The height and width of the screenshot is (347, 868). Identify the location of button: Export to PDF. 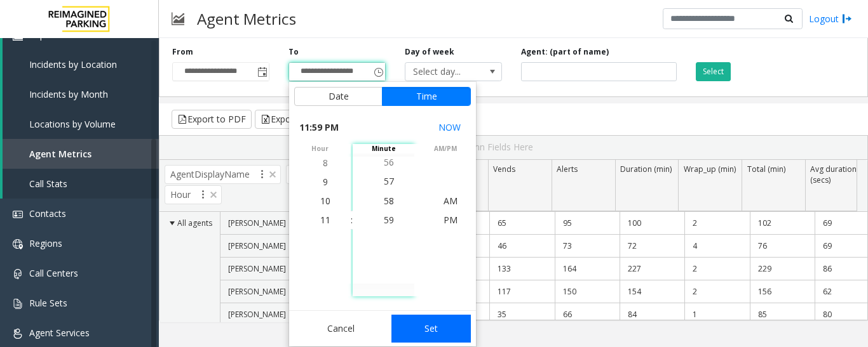
(212, 119).